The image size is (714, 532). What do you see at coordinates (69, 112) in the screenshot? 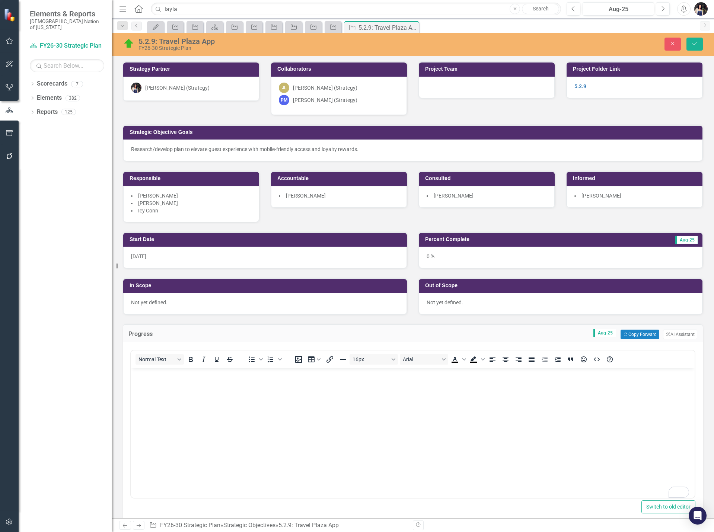
I see `div: 125` at bounding box center [69, 112].